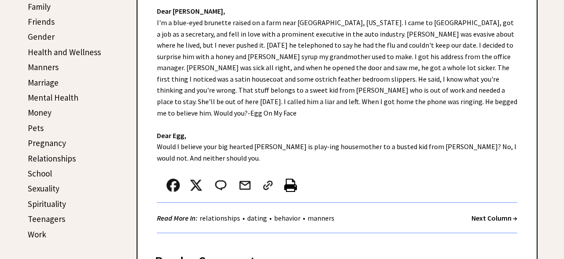 Image resolution: width=564 pixels, height=259 pixels. What do you see at coordinates (64, 52) in the screenshot?
I see `a: Health and Wellness` at bounding box center [64, 52].